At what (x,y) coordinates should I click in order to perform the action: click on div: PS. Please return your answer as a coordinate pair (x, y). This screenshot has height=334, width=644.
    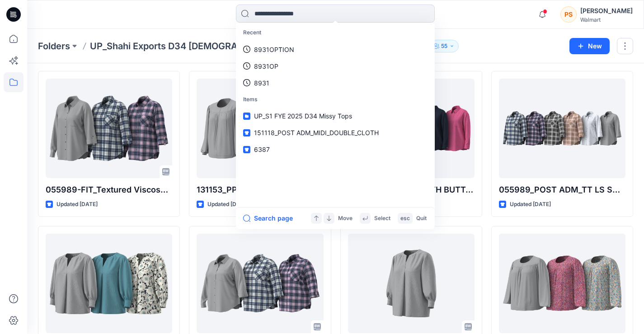
    Looking at the image, I should click on (568, 14).